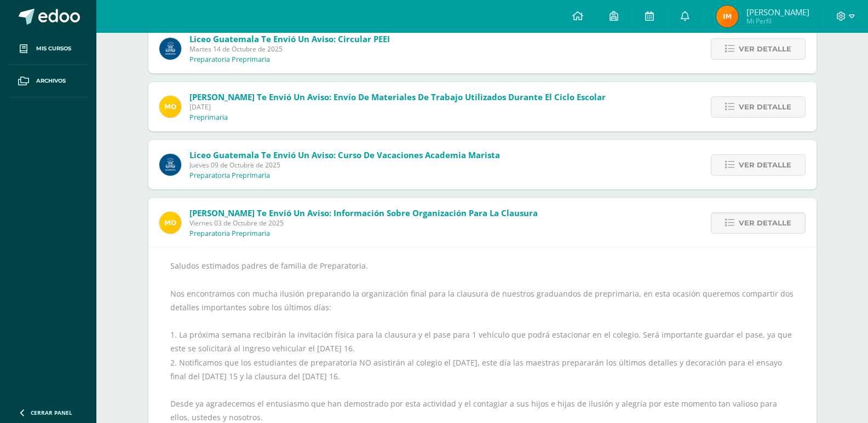 This screenshot has height=423, width=868. Describe the element at coordinates (54, 49) in the screenshot. I see `span: Mis cursos` at that location.